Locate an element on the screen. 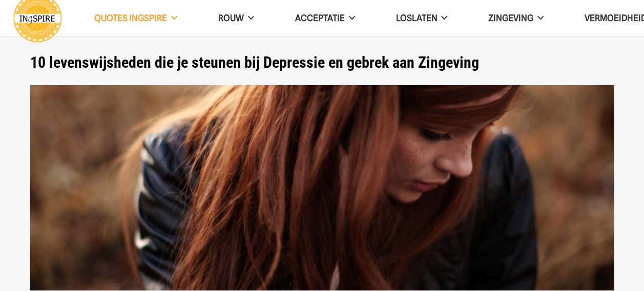 The width and height of the screenshot is (644, 291). span: QUOTES INGSPIRE is located at coordinates (131, 18).